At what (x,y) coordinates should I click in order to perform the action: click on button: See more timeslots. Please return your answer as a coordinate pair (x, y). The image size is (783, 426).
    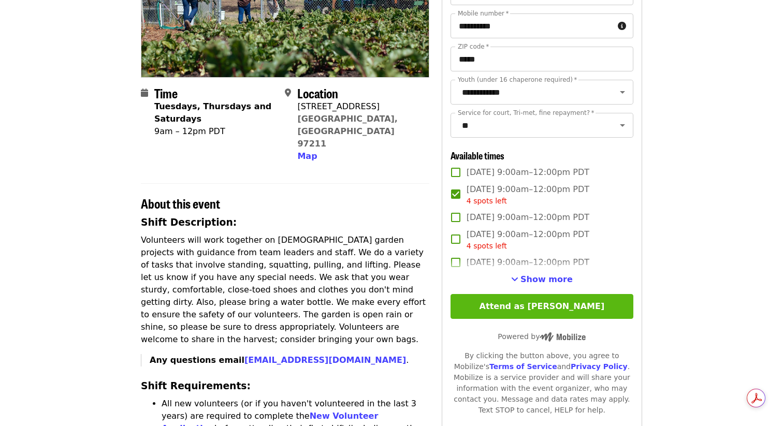
    Looking at the image, I should click on (541, 279).